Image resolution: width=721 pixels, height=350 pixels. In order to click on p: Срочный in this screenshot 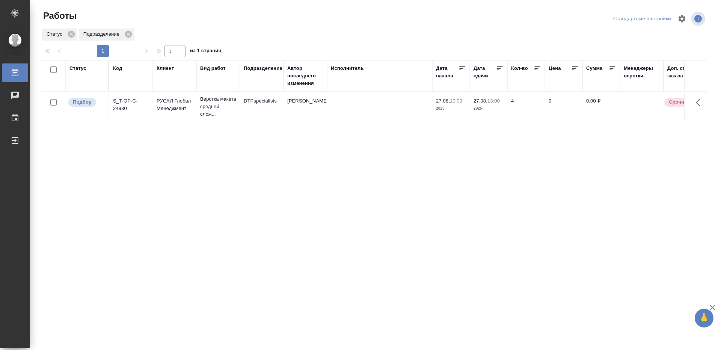, I will do `click(680, 102)`.